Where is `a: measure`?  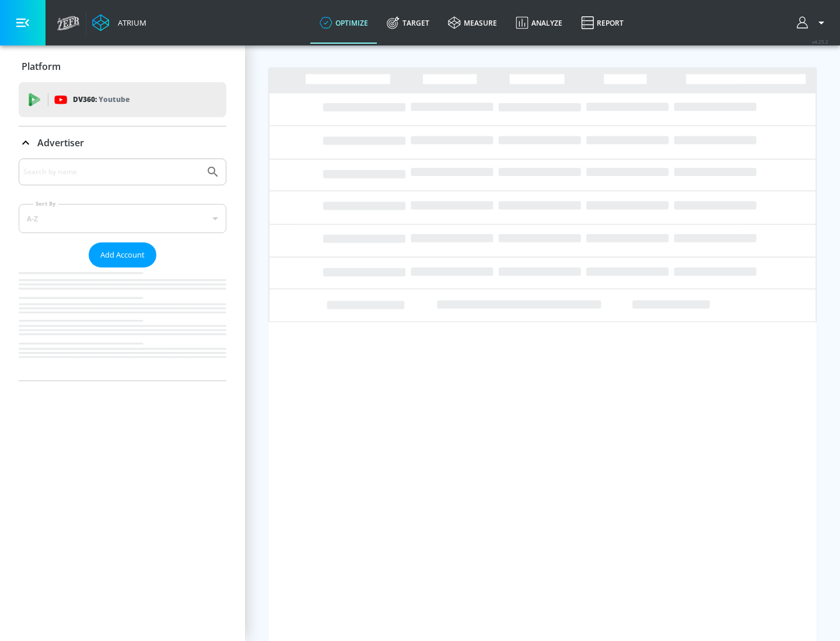 a: measure is located at coordinates (473, 23).